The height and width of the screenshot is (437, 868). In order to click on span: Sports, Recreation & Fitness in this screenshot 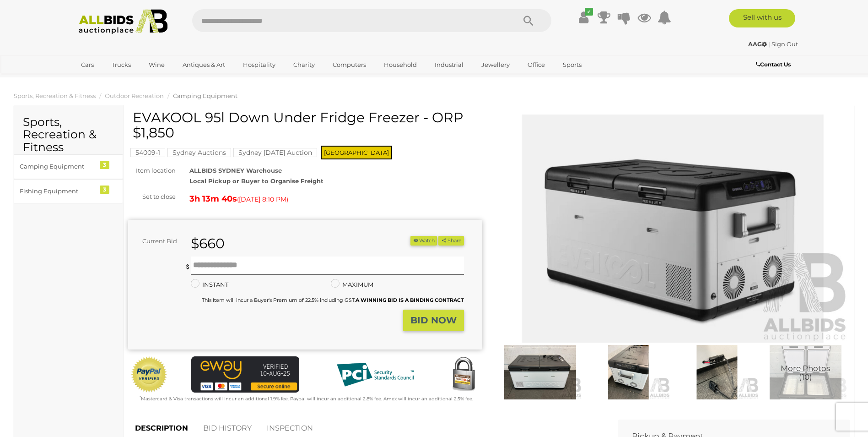, I will do `click(55, 96)`.